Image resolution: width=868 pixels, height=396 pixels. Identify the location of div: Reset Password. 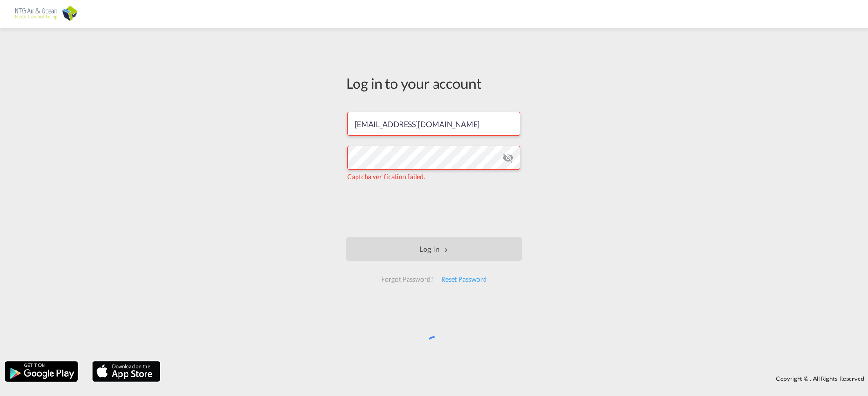
(464, 279).